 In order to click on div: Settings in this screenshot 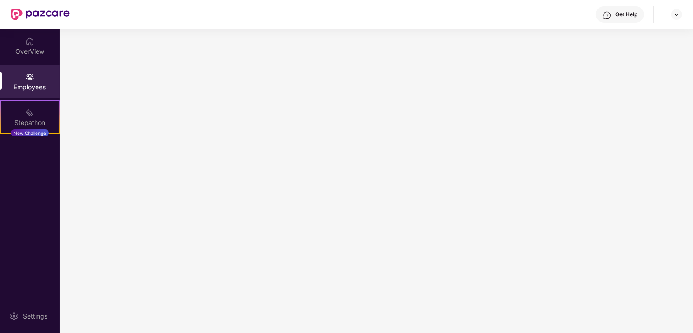, I will do `click(35, 317)`.